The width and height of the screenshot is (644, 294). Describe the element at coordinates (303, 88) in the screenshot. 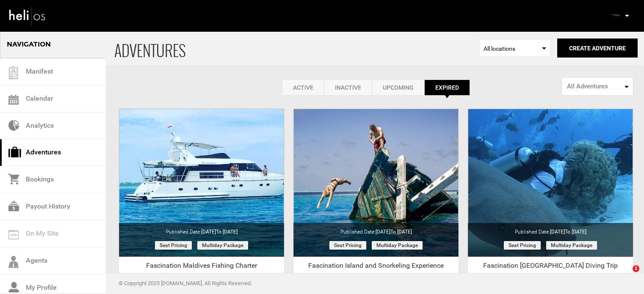

I see `a: Active` at that location.